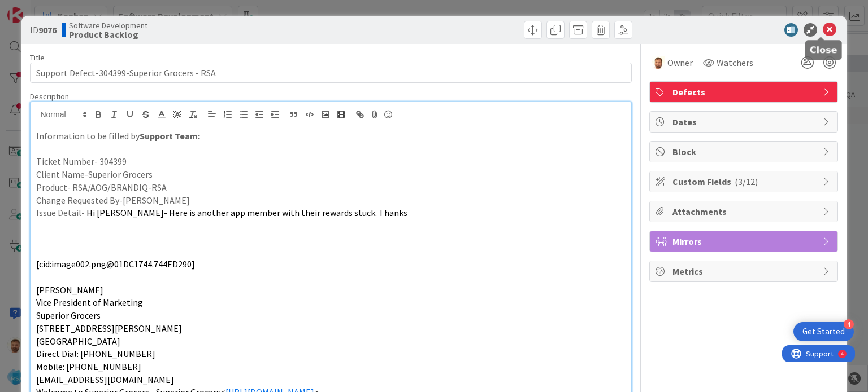 This screenshot has height=392, width=868. I want to click on span: Software Development, so click(108, 25).